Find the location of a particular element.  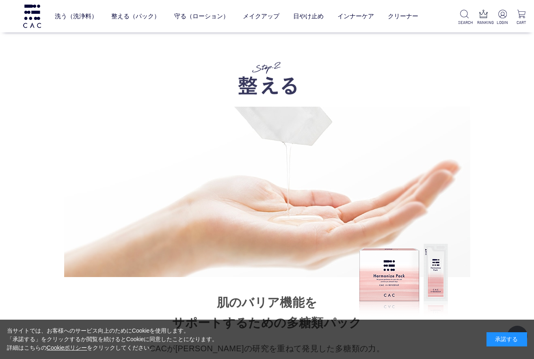

p: CART is located at coordinates (522, 22).